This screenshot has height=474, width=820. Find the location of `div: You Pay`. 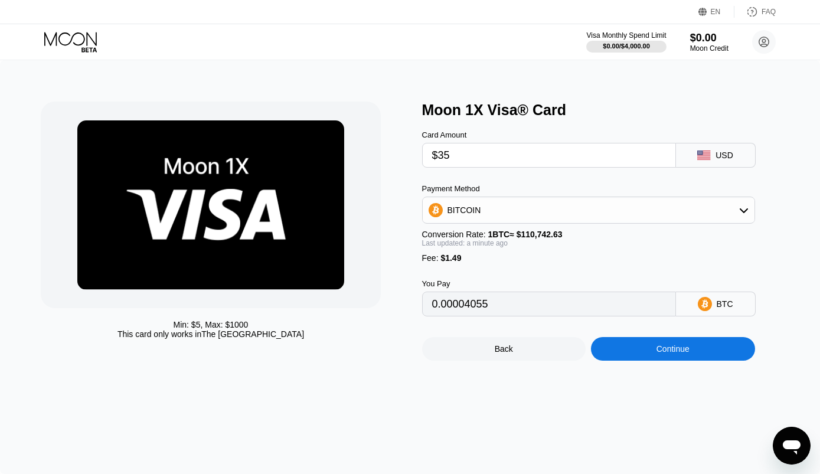

div: You Pay is located at coordinates (549, 283).